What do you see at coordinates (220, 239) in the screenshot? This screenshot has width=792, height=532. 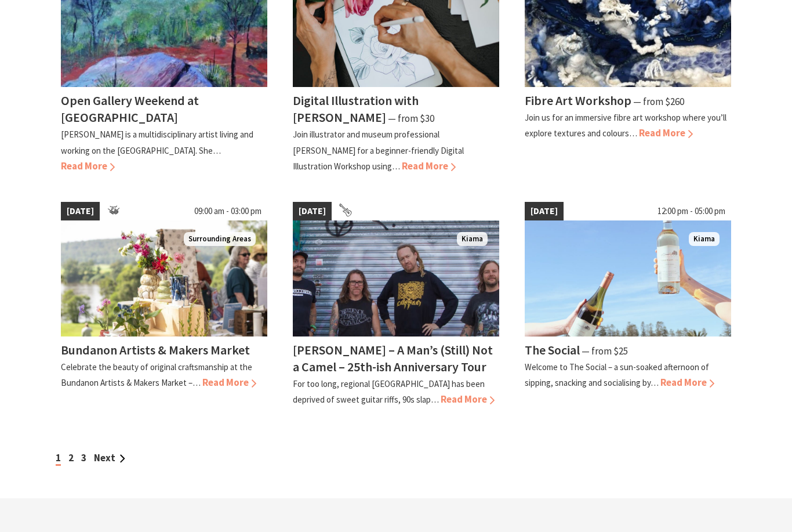 I see `span: Surrounding Areas` at bounding box center [220, 239].